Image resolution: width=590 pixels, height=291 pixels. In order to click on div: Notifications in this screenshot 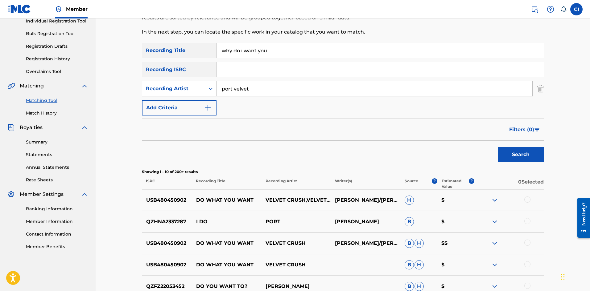, I will do `click(563, 9)`.